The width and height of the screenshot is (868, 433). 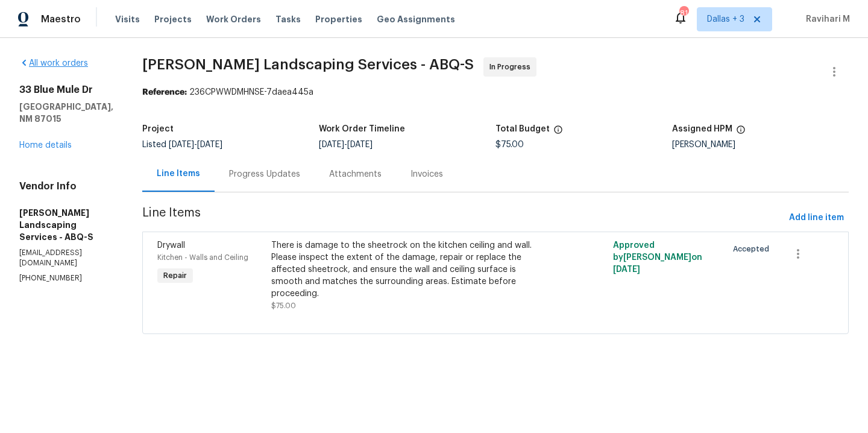 I want to click on span: Dallas + 3, so click(x=726, y=19).